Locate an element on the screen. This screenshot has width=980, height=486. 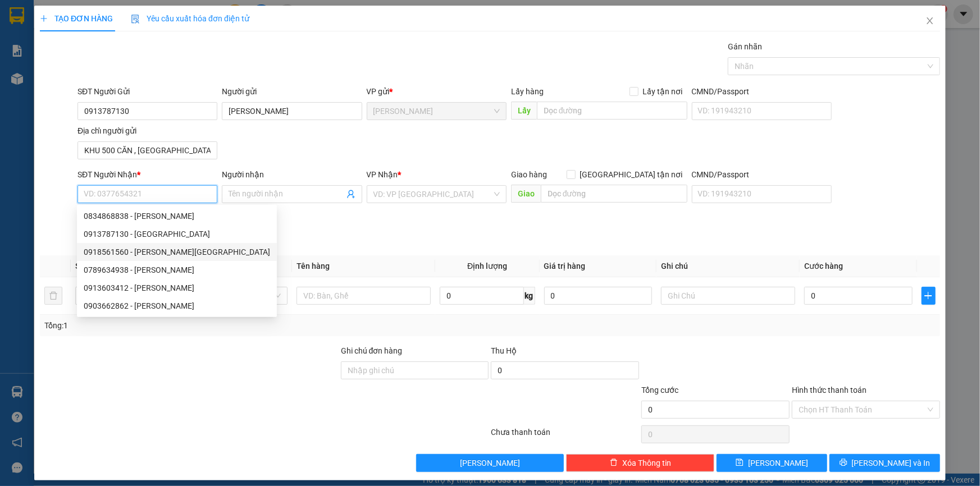
label: Hình thức thanh toán is located at coordinates (828, 390).